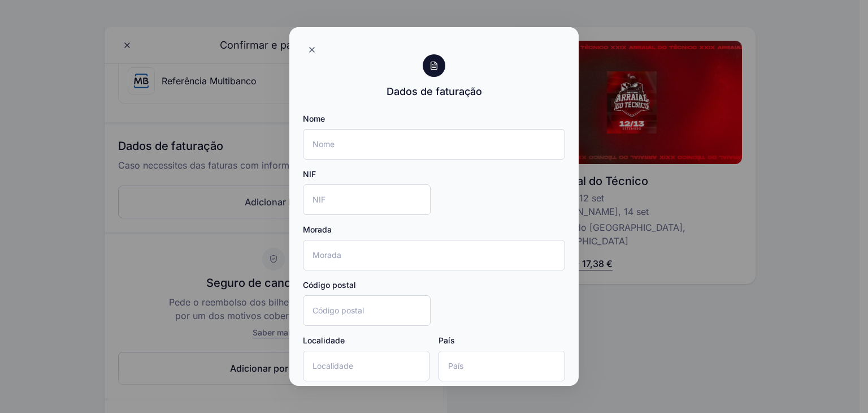 The height and width of the screenshot is (413, 868). Describe the element at coordinates (367, 311) in the screenshot. I see `input: Código postal` at that location.